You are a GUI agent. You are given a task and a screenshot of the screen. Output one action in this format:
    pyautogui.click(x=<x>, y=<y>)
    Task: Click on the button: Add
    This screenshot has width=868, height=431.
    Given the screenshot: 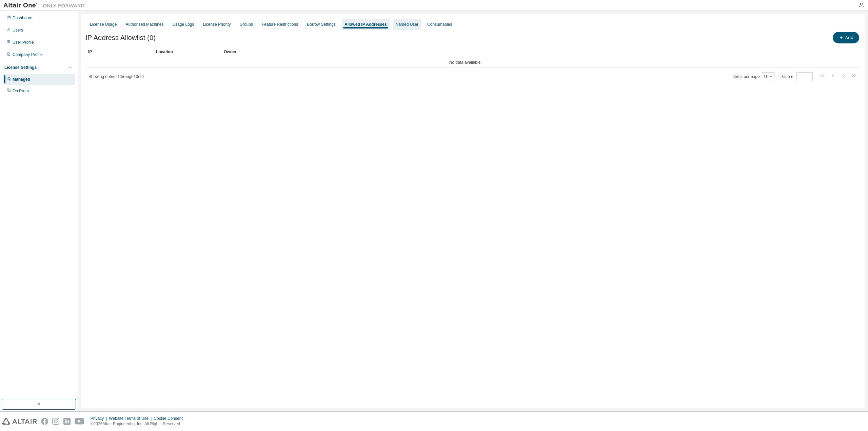 What is the action you would take?
    pyautogui.click(x=846, y=38)
    